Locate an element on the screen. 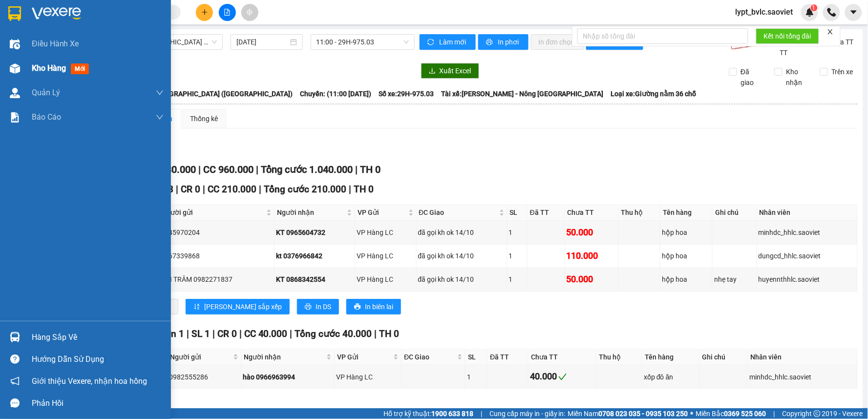 The width and height of the screenshot is (868, 419). div: Thống kê is located at coordinates (204, 118).